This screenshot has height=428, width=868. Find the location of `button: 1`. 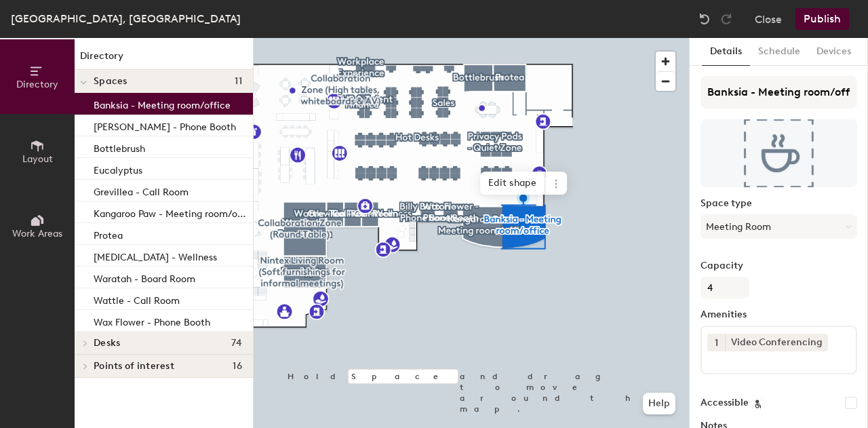

button: 1 is located at coordinates (716, 343).